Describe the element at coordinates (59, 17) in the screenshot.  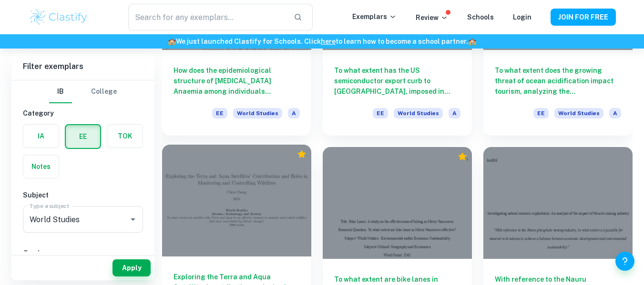
I see `img: Clastify logo` at that location.